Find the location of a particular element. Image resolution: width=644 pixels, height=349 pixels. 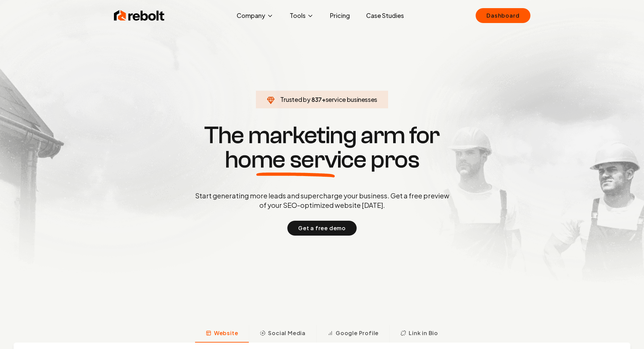

a: Pricing is located at coordinates (340, 15).